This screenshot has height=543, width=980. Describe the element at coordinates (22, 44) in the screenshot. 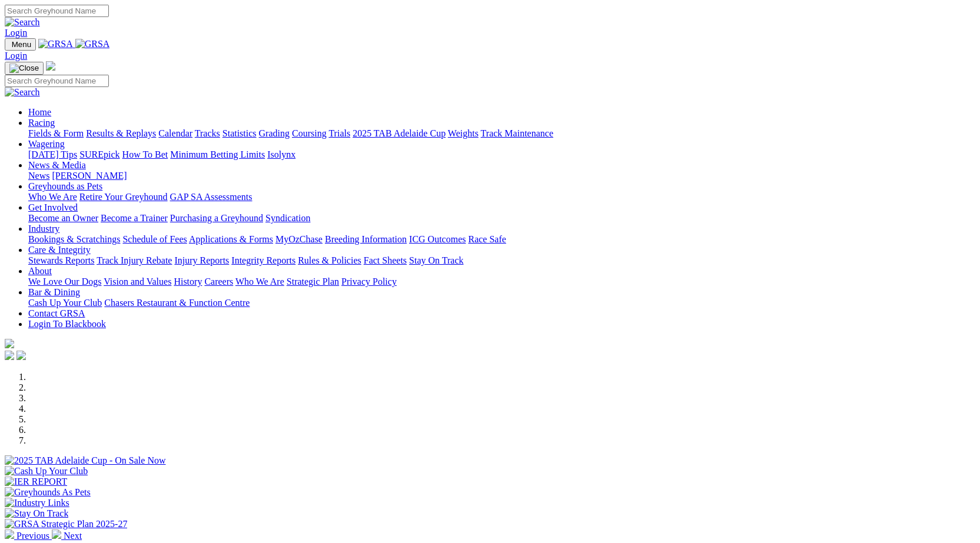

I see `span: Menu` at that location.